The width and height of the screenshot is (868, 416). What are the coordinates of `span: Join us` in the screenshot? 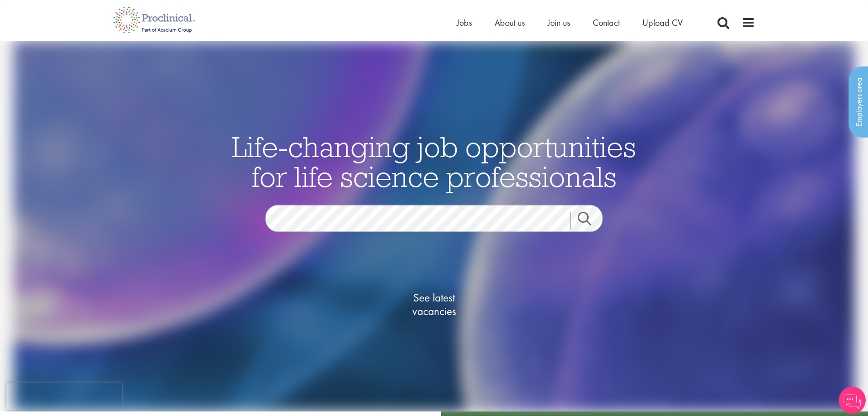 It's located at (559, 22).